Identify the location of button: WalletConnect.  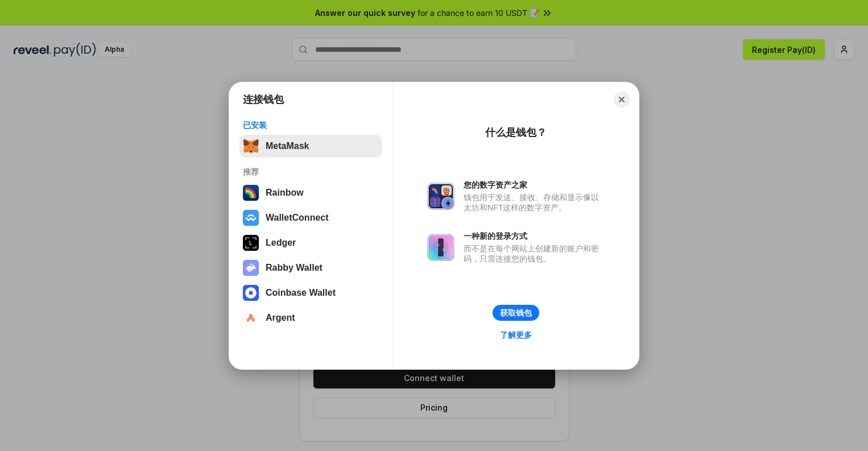
(311, 218).